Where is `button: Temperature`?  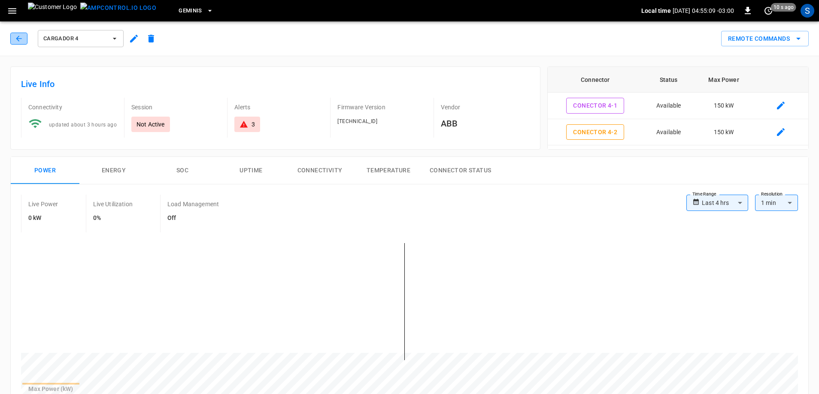
button: Temperature is located at coordinates (388, 171).